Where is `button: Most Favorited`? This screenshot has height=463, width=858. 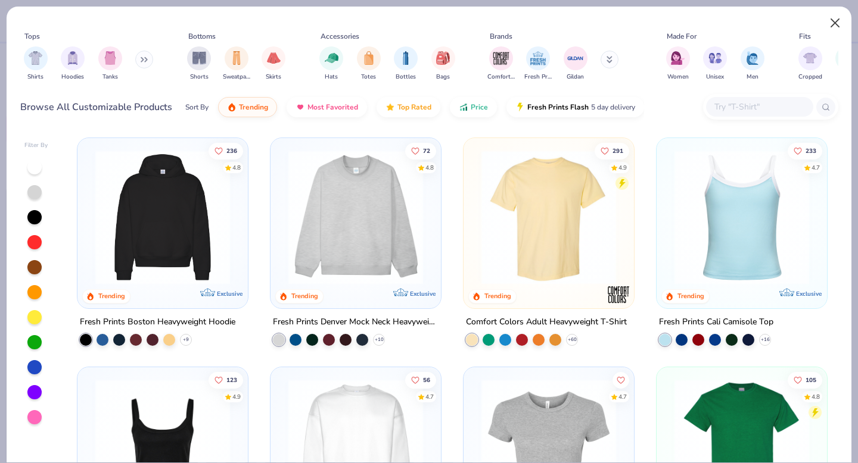 button: Most Favorited is located at coordinates (326, 107).